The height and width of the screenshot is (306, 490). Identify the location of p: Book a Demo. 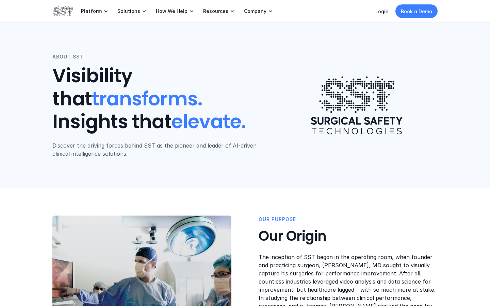
(417, 11).